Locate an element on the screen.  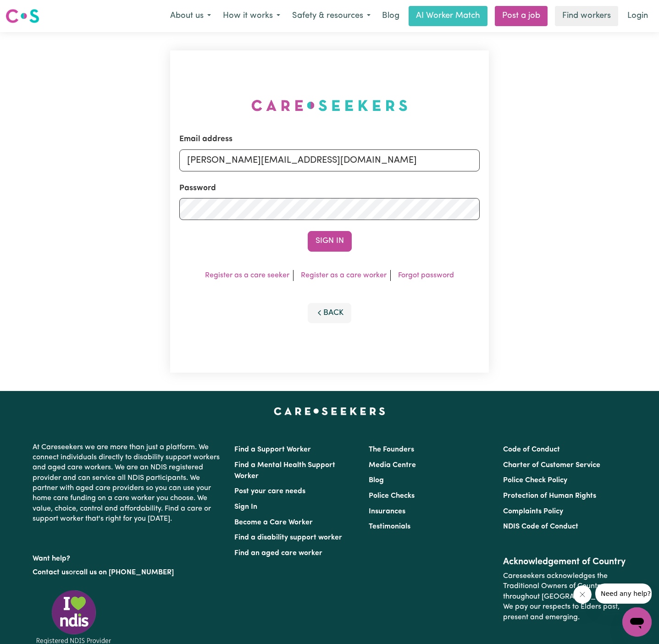
button: Back is located at coordinates (330, 313).